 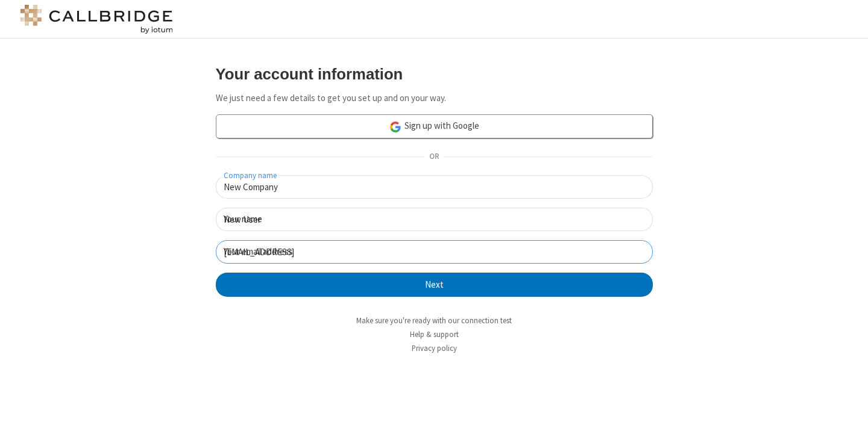 I want to click on a: Make sure you're ready with our connection test, so click(x=434, y=320).